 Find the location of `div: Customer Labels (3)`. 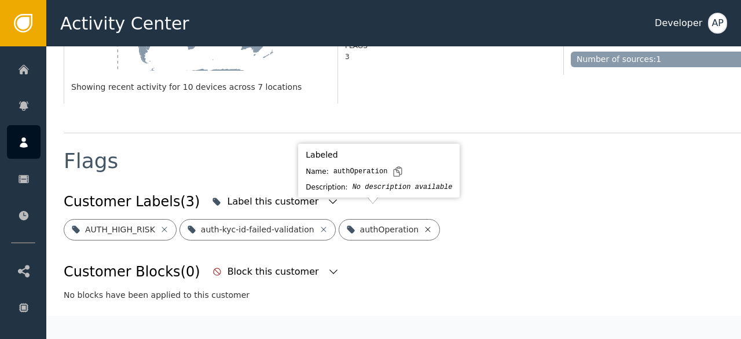

div: Customer Labels (3) is located at coordinates (131, 202).